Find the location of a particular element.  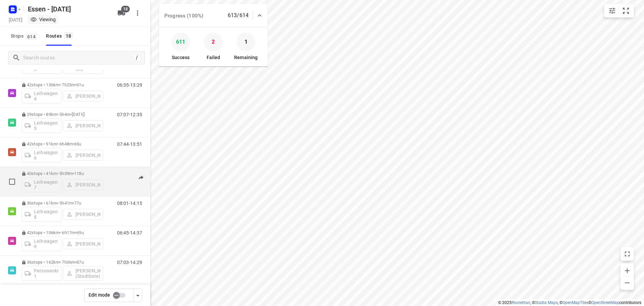

a: OpenMapTiles is located at coordinates (575, 303).